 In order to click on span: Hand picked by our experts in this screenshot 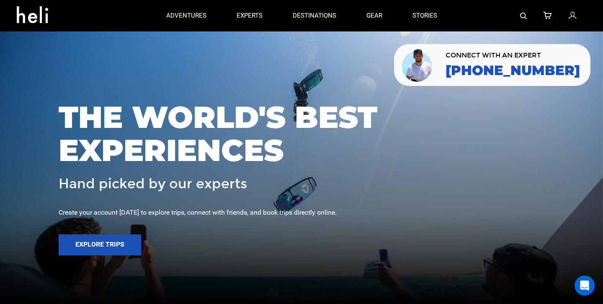, I will do `click(153, 183)`.